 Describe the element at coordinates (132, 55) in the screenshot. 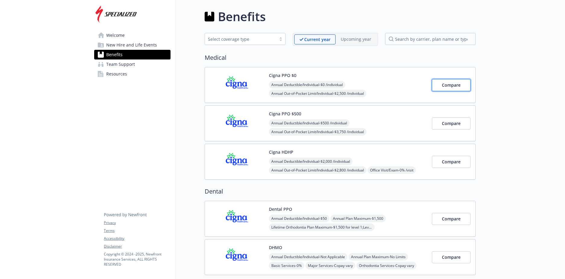

I see `a: Benefits` at that location.